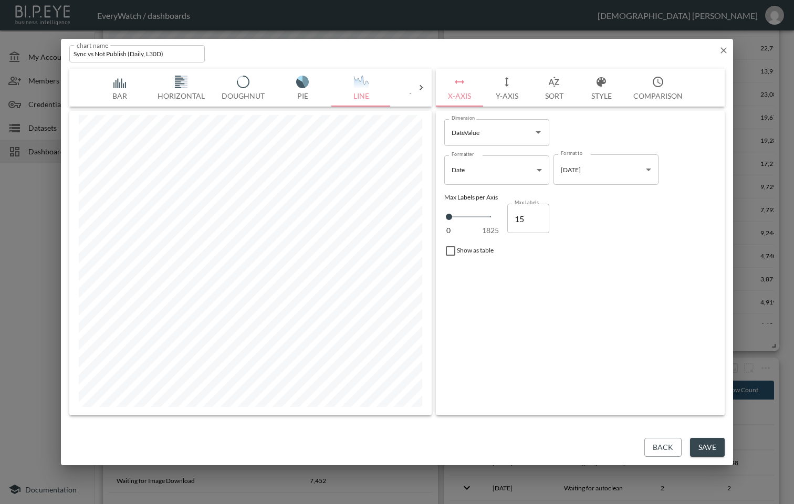  What do you see at coordinates (658, 88) in the screenshot?
I see `button: Comparison` at bounding box center [658, 88].